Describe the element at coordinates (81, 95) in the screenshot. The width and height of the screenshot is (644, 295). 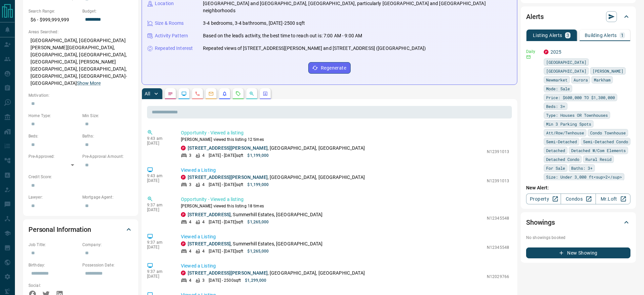
I see `p: Motivation:` at that location.